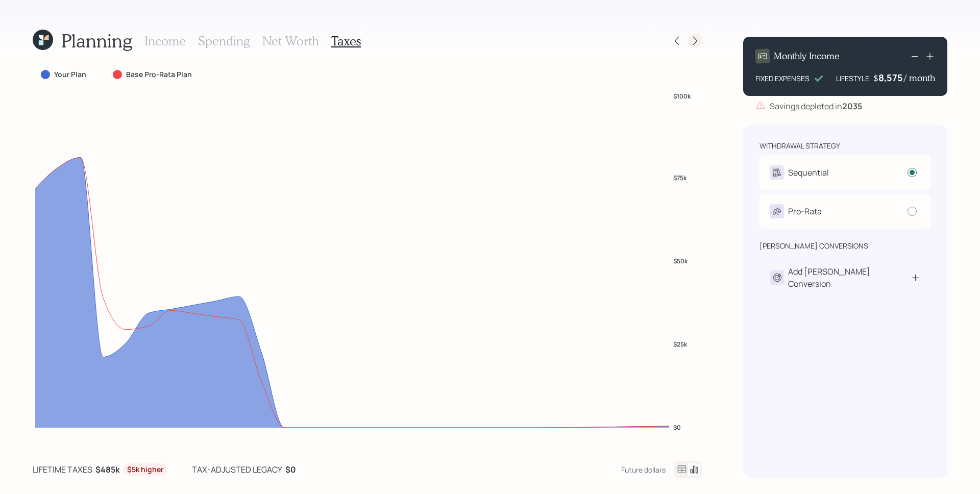 This screenshot has width=980, height=494. I want to click on h3: Taxes, so click(346, 41).